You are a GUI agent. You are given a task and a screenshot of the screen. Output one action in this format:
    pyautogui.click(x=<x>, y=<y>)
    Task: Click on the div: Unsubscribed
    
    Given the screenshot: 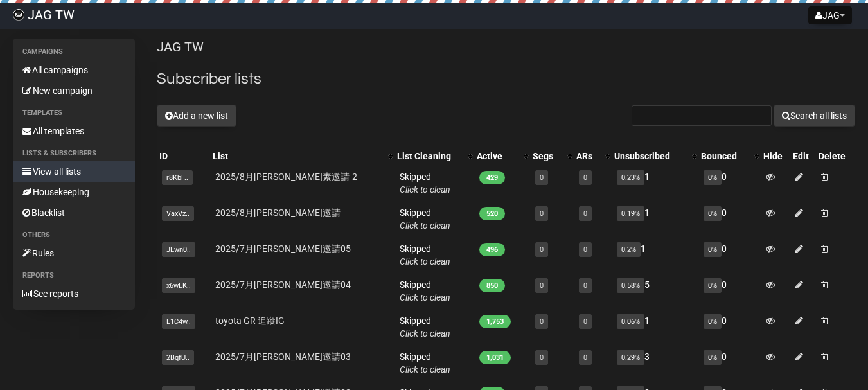 What is the action you would take?
    pyautogui.click(x=649, y=156)
    